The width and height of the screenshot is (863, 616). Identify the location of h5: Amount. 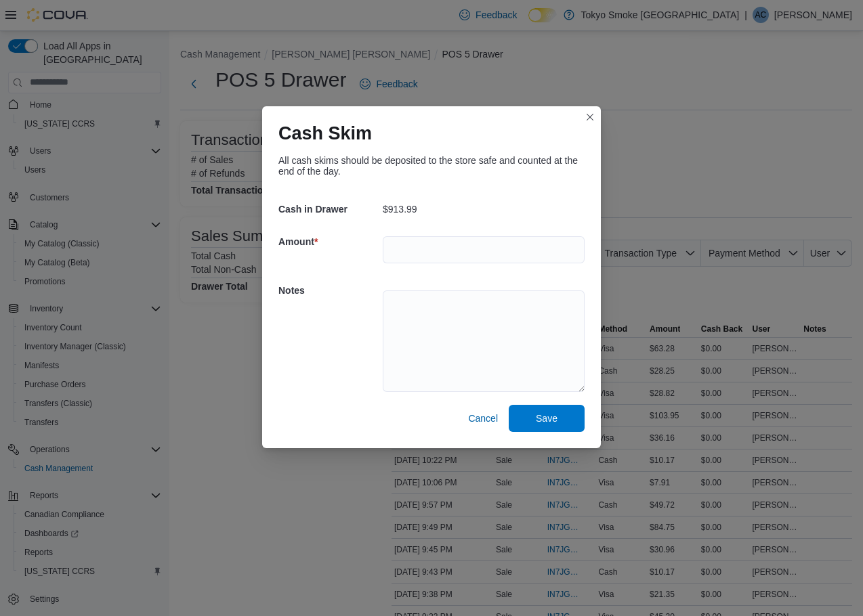
(329, 242).